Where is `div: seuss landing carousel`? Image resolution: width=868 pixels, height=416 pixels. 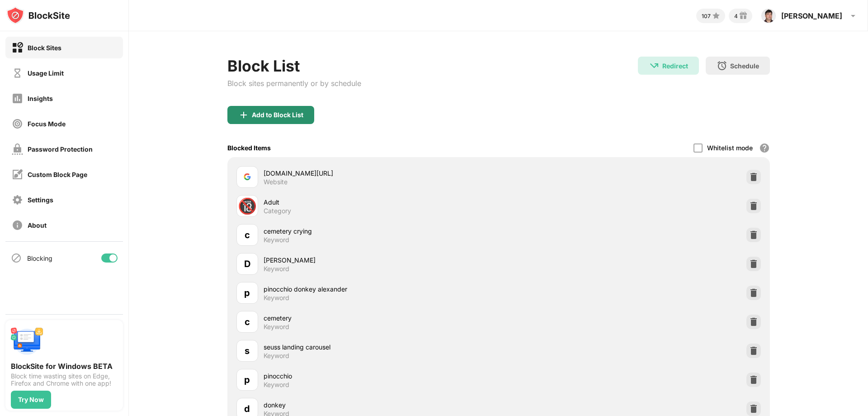 div: seuss landing carousel is located at coordinates (381, 347).